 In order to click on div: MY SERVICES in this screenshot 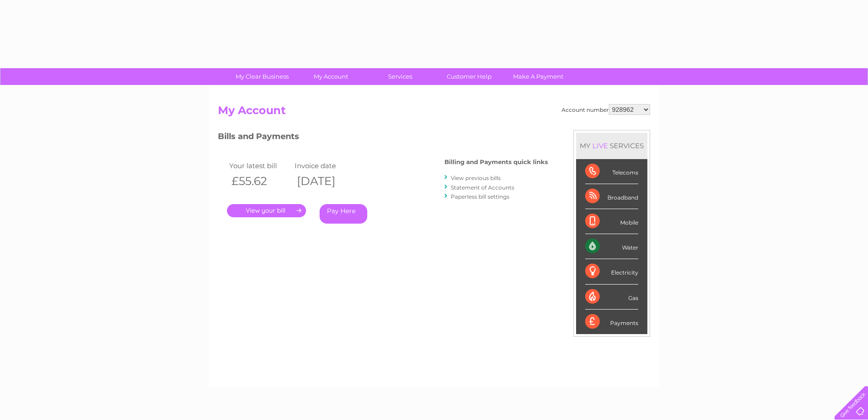, I will do `click(612, 145)`.